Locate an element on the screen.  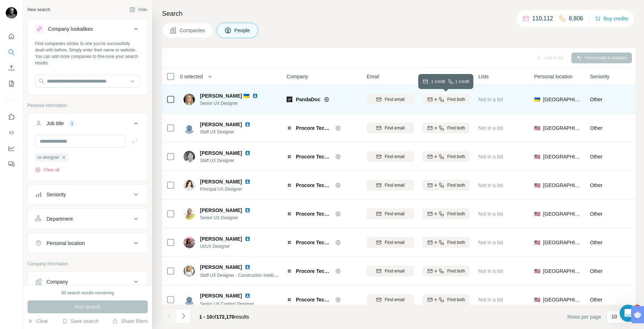
button: Buy credits is located at coordinates (612, 19).